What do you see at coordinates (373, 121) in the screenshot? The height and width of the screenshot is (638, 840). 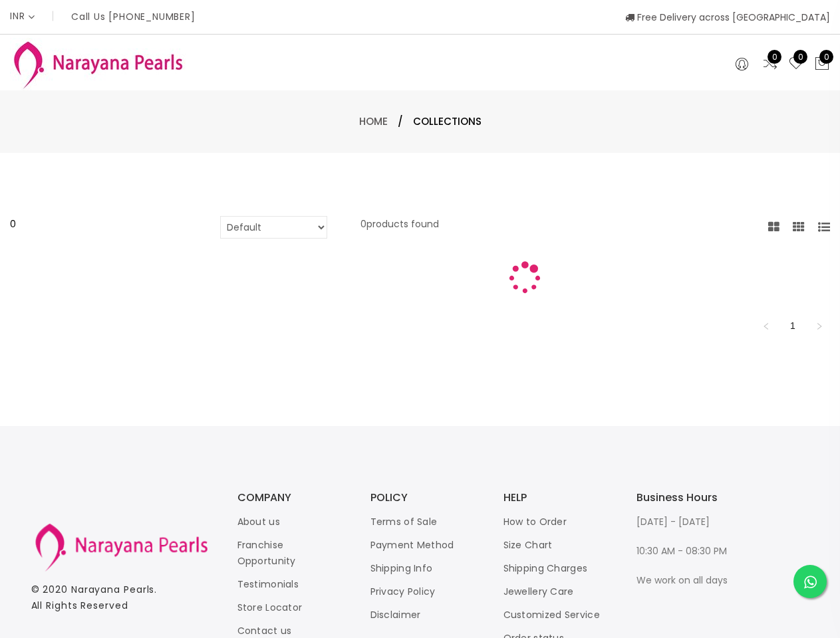 I see `a: Home` at bounding box center [373, 121].